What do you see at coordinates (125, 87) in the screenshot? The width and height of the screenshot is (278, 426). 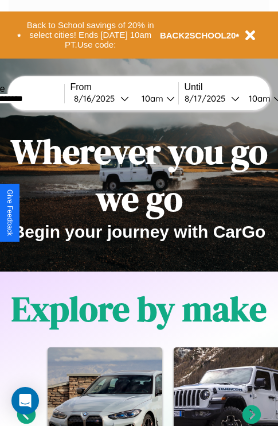 I see `label: From` at bounding box center [125, 87].